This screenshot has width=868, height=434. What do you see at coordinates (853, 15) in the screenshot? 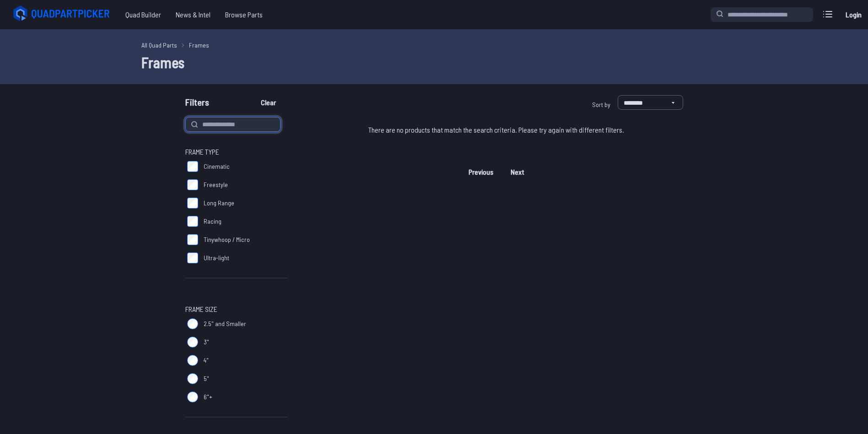
I see `a: Login` at bounding box center [853, 15].